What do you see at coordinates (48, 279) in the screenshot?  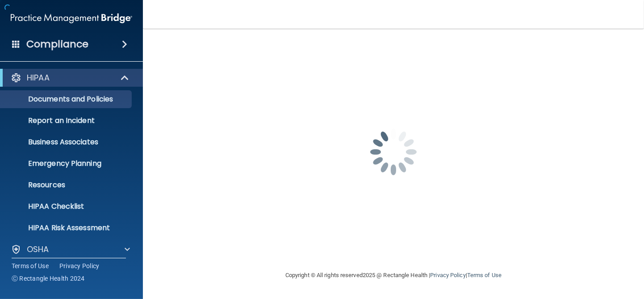 I see `span: Ⓒ Rectangle Health 2024` at bounding box center [48, 279].